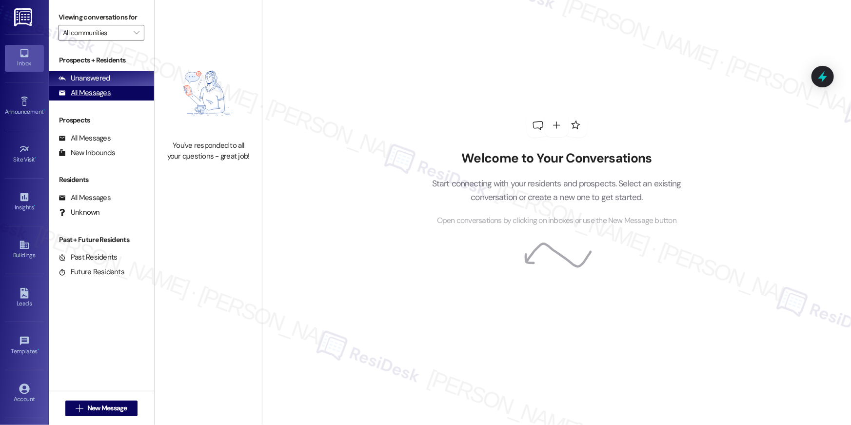 The height and width of the screenshot is (425, 851). I want to click on h2: Welcome to Your Conversations, so click(557, 159).